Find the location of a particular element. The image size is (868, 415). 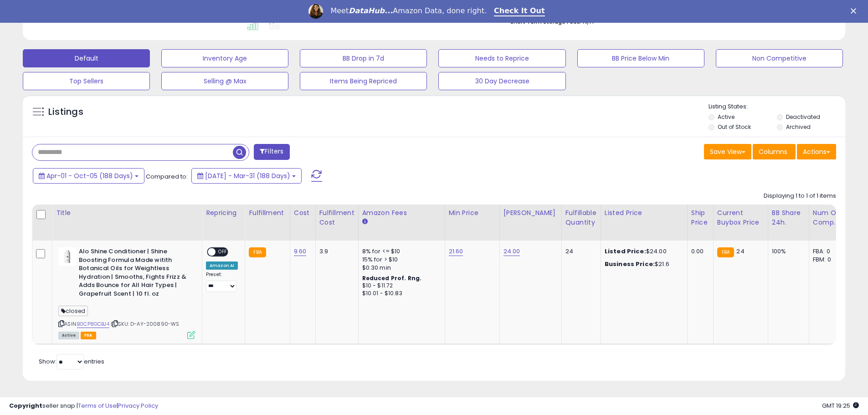

b: Alo Shine Conditioner | Shine Boosting Formula Made witith Botanical Oils for Weightless Hydratio... is located at coordinates (134, 274).